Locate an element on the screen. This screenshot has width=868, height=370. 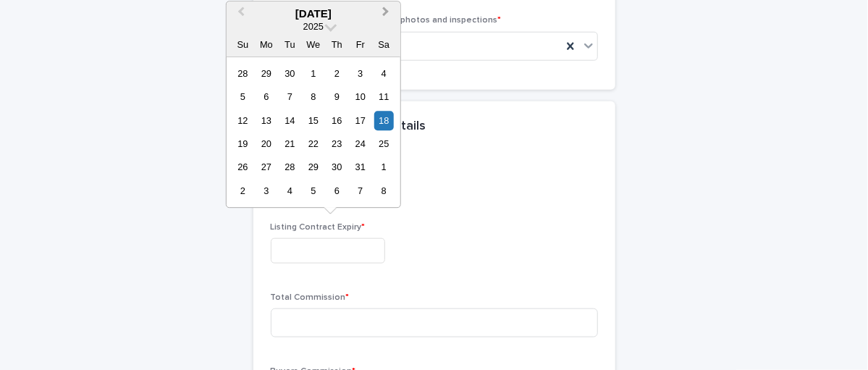
div: Choose Tuesday, October 28th, 2025 is located at coordinates (290, 167).